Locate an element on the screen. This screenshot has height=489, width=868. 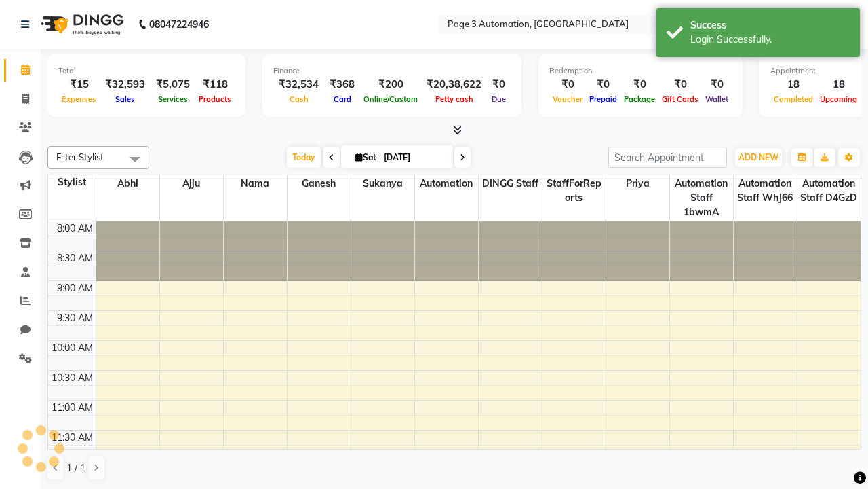
div: 8:00 AM is located at coordinates (74, 228).